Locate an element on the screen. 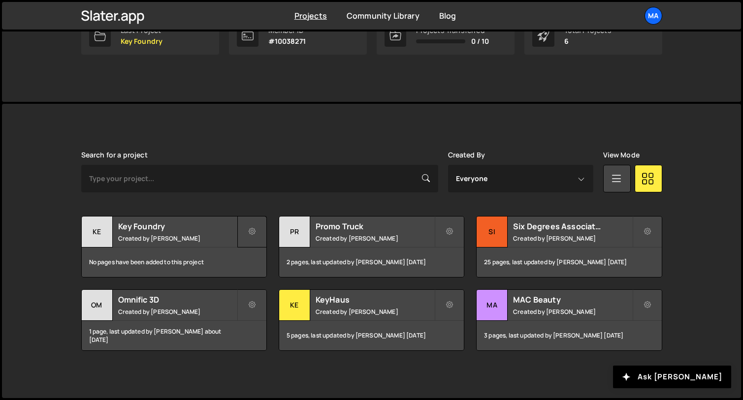  label: Search for a project is located at coordinates (114, 155).